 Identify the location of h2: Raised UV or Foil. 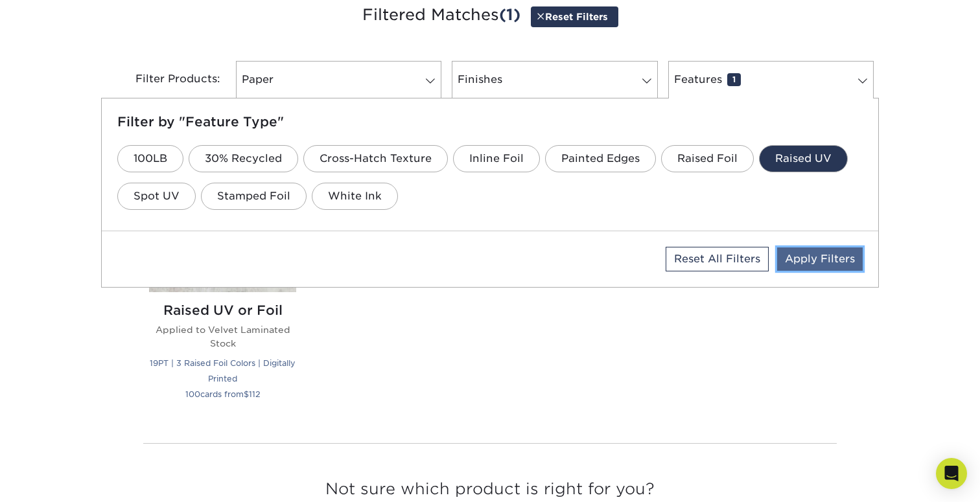
(222, 310).